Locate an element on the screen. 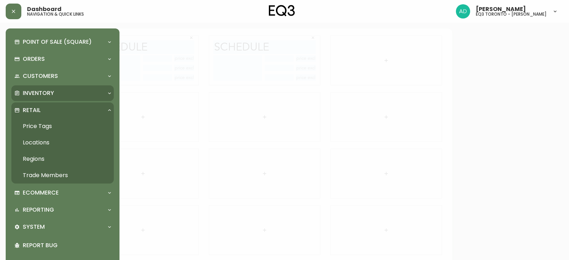 This screenshot has width=569, height=260. p: Ecommerce is located at coordinates (41, 193).